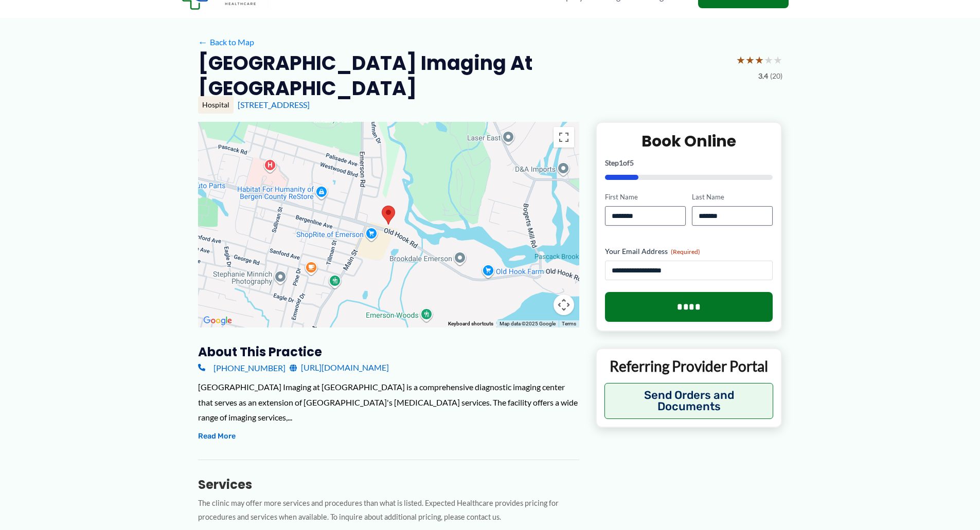 The height and width of the screenshot is (530, 980). Describe the element at coordinates (688, 401) in the screenshot. I see `button: Send Orders and Documents` at that location.